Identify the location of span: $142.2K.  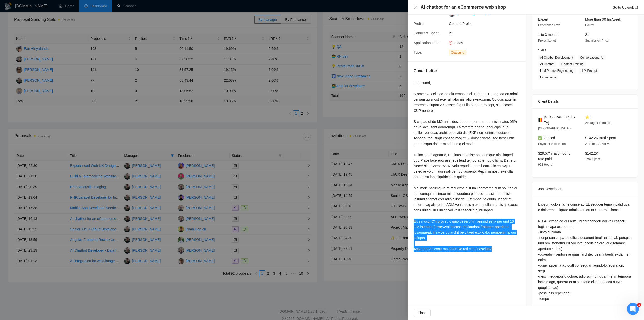
(592, 153).